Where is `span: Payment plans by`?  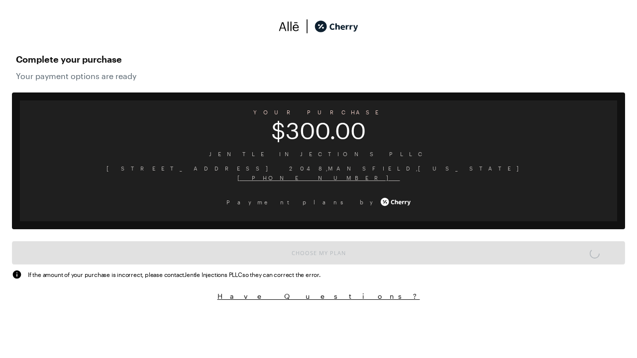
span: Payment plans by is located at coordinates (303, 202).